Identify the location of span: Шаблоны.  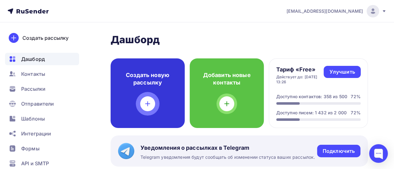
(33, 119).